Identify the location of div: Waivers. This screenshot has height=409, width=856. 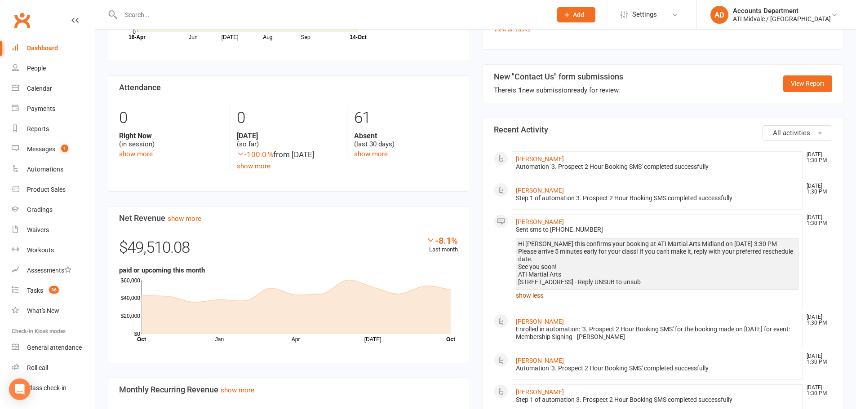
(38, 230).